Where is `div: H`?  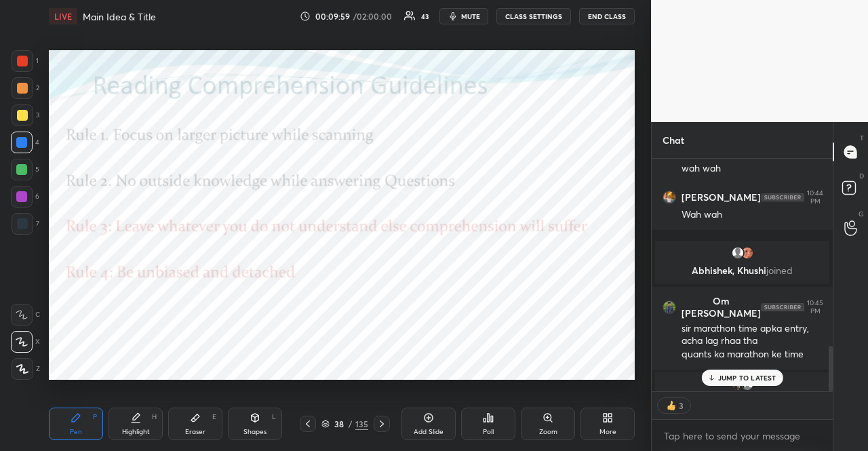 div: H is located at coordinates (154, 417).